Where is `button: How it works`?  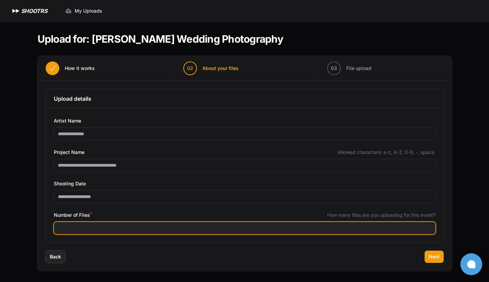 button: How it works is located at coordinates (70, 68).